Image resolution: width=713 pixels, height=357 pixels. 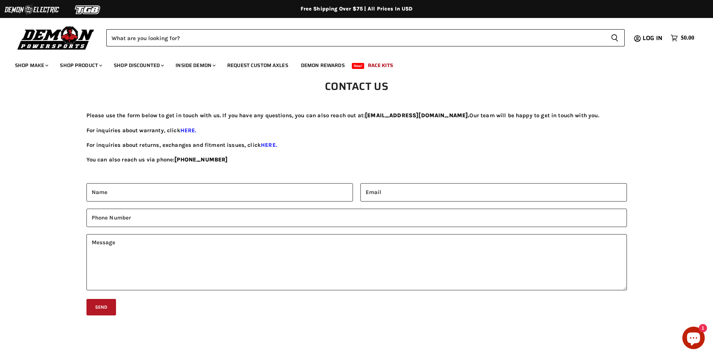 What do you see at coordinates (351, 64) in the screenshot?
I see `ul: Main menu` at bounding box center [351, 64].